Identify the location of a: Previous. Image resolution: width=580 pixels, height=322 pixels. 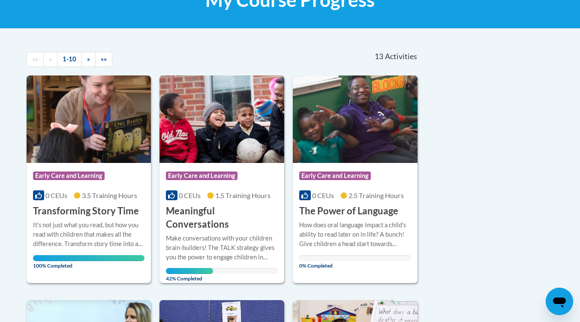
(50, 59).